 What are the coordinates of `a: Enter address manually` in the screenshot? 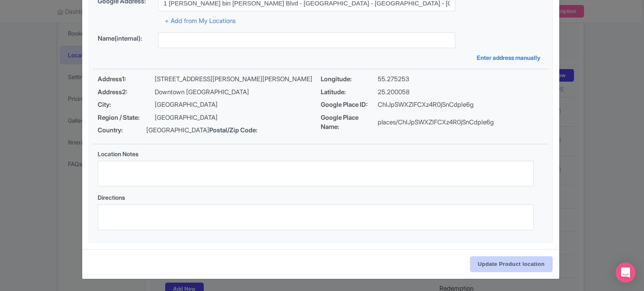 It's located at (510, 57).